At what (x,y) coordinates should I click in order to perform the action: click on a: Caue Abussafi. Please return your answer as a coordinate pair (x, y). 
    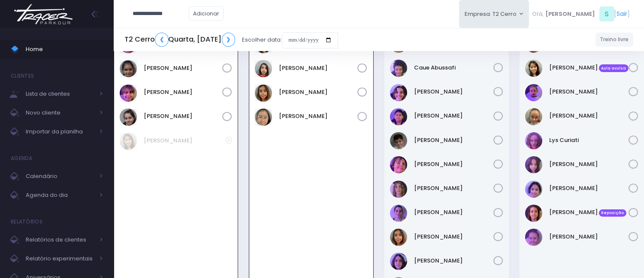
    Looking at the image, I should click on (454, 68).